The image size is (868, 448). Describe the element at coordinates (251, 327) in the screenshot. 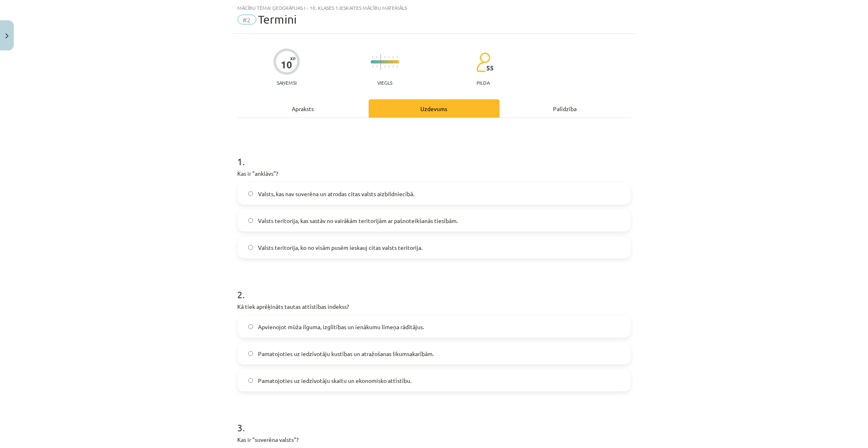

I see `input: Apvienojot mūža ilguma, izglītības un ienākumu līmeņa rādītājus.` at that location.